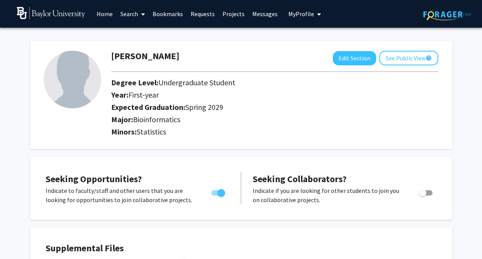 The image size is (482, 259). What do you see at coordinates (265, 107) in the screenshot?
I see `h2: Expected Graduation:` at bounding box center [265, 107].